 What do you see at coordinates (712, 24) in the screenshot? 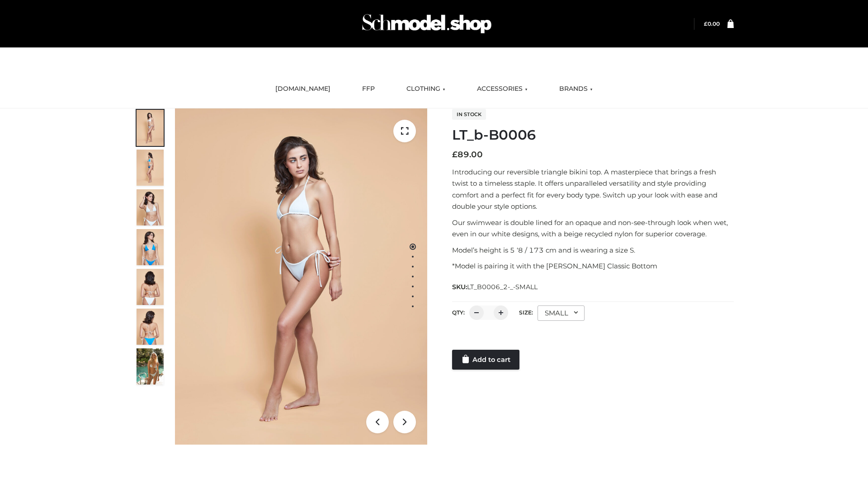
I see `a: £0.00` at bounding box center [712, 24].